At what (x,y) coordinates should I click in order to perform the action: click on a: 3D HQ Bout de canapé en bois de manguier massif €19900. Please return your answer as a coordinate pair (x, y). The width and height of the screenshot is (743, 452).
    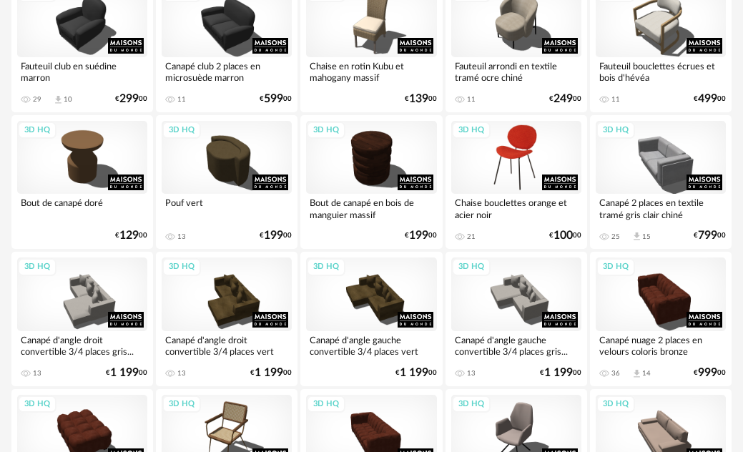
    Looking at the image, I should click on (371, 182).